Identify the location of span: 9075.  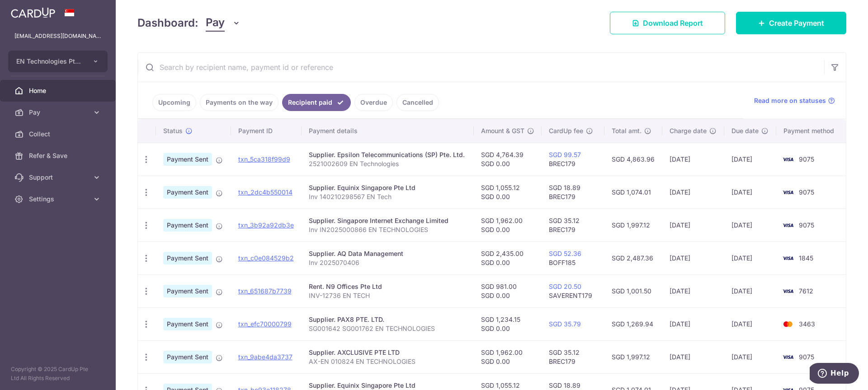
(807, 192).